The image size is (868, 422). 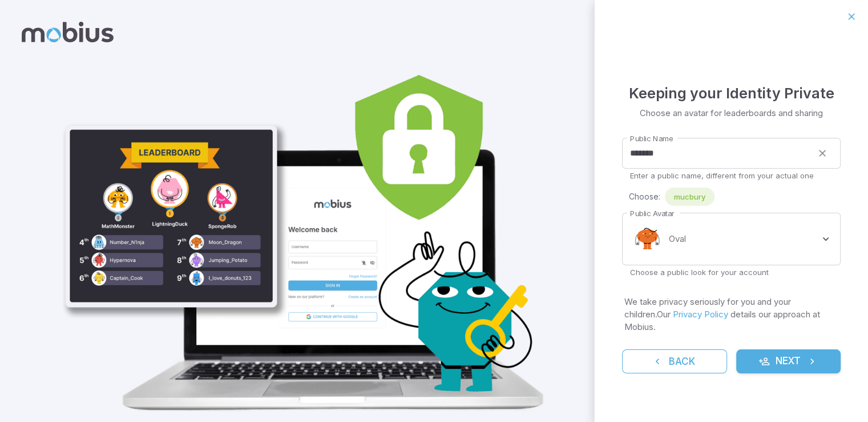 What do you see at coordinates (651, 138) in the screenshot?
I see `label: Public Name` at bounding box center [651, 138].